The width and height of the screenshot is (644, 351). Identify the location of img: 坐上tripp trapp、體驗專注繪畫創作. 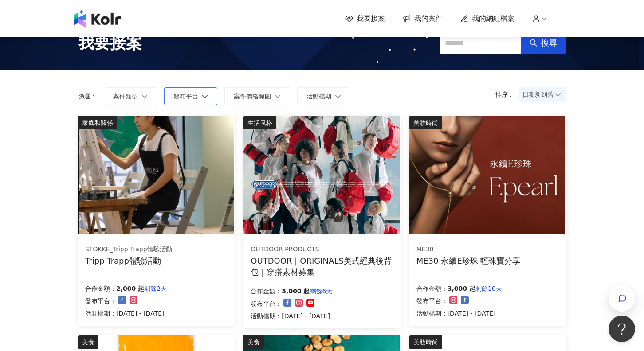
(156, 174).